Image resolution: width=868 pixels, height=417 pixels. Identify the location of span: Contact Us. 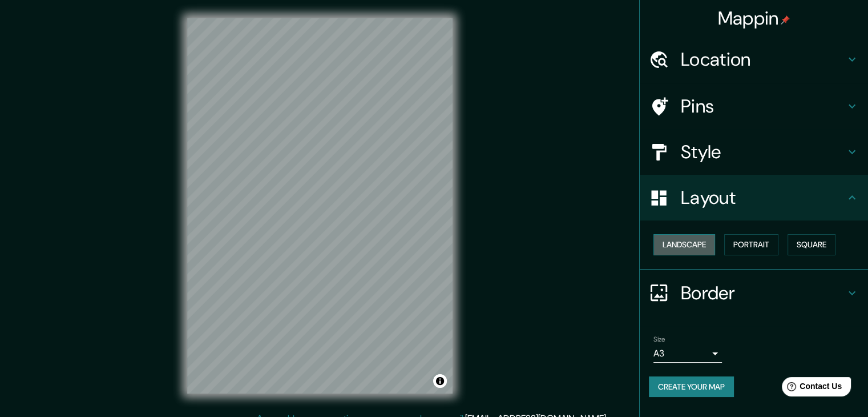
(54, 14).